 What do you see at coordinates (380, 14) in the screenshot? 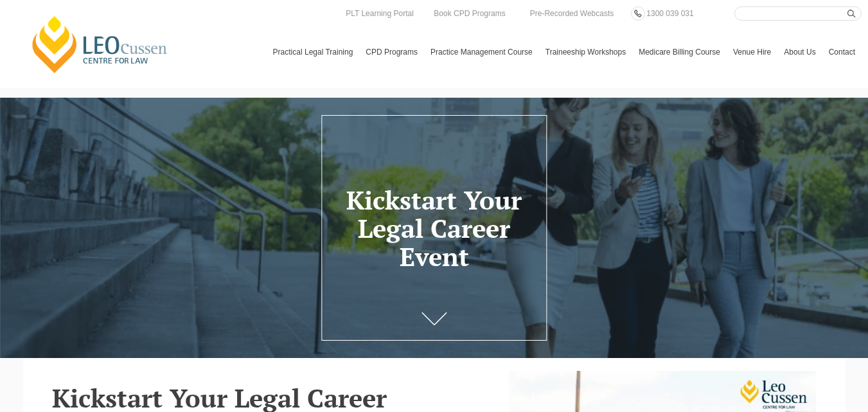
I see `a: PLT Learning Portal` at bounding box center [380, 14].